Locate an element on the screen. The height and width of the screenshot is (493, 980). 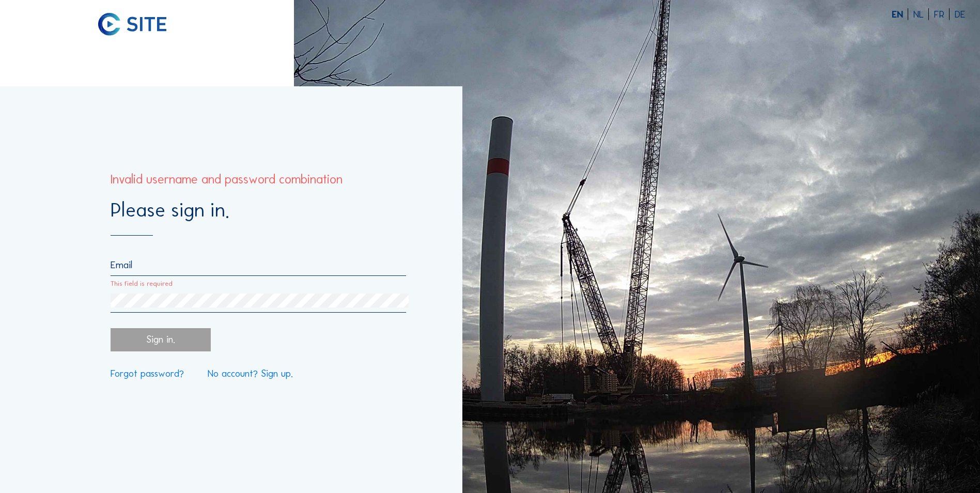
img: C-SITE logo is located at coordinates (132, 24).